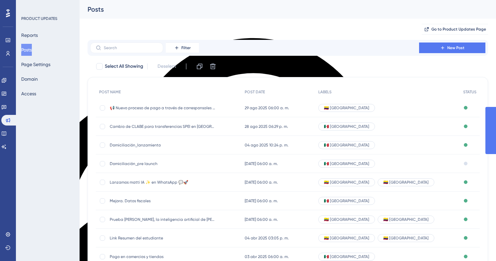 This screenshot has width=496, height=261. I want to click on span: Link Resumen del estudiante, so click(163, 238).